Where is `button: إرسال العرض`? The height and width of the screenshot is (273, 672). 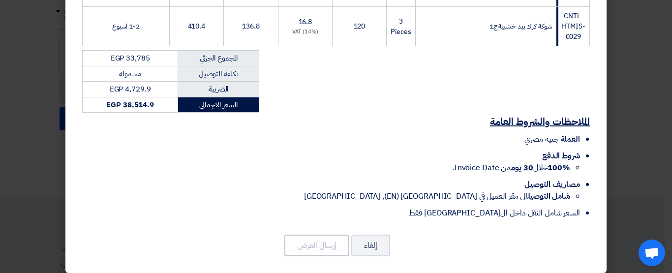 button: إرسال العرض is located at coordinates (317, 246).